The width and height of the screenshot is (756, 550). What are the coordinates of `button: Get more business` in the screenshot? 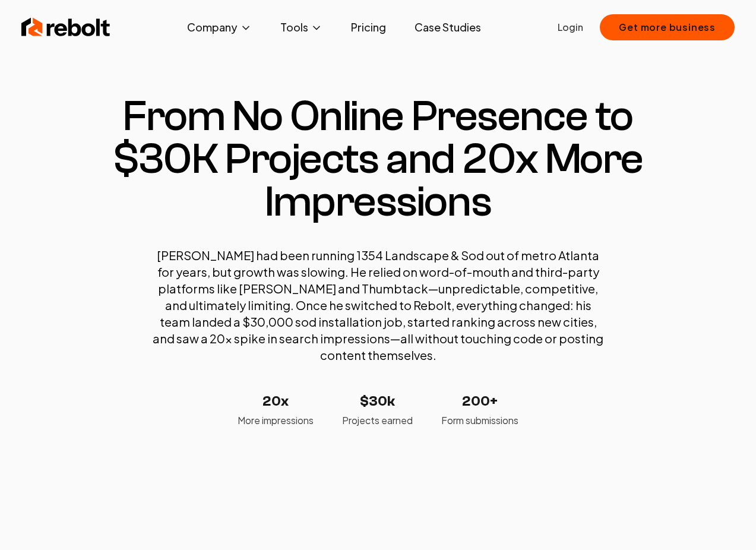 It's located at (667, 27).